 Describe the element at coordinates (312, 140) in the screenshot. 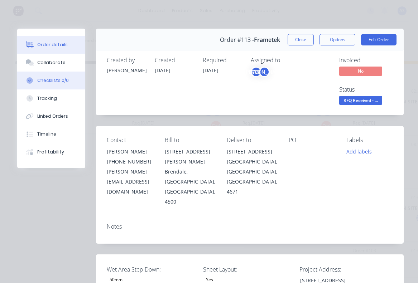

I see `div: PO` at that location.